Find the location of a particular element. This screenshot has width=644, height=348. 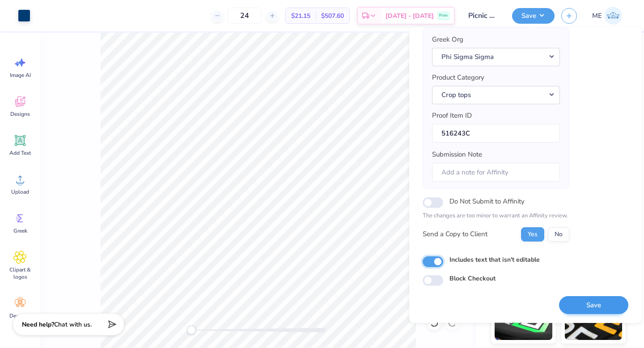

span: Add Text is located at coordinates (20, 153).